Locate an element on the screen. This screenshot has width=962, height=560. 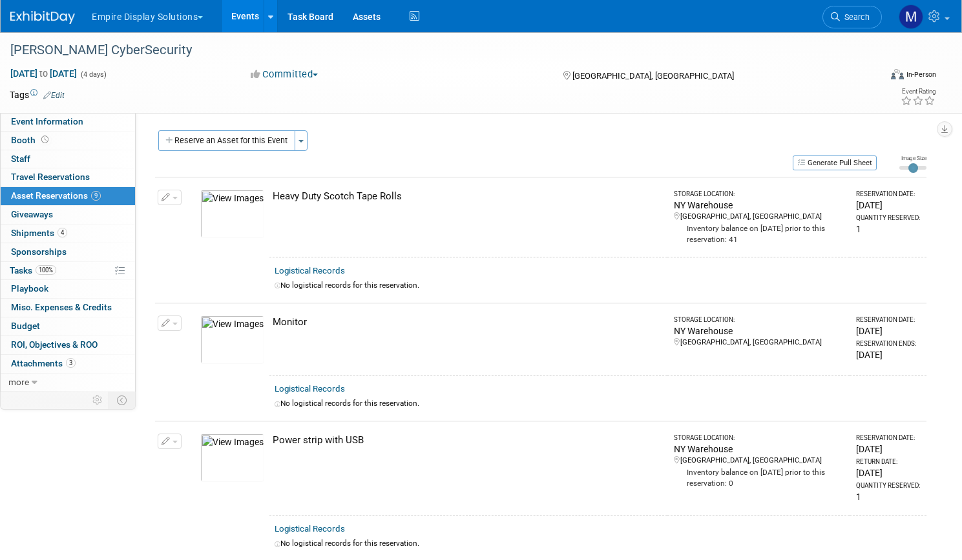
a: Giveaways is located at coordinates (68, 215).